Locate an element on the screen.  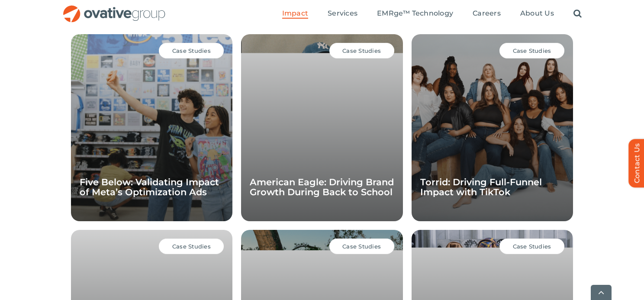
a: EMRge™ Technology is located at coordinates (415, 14).